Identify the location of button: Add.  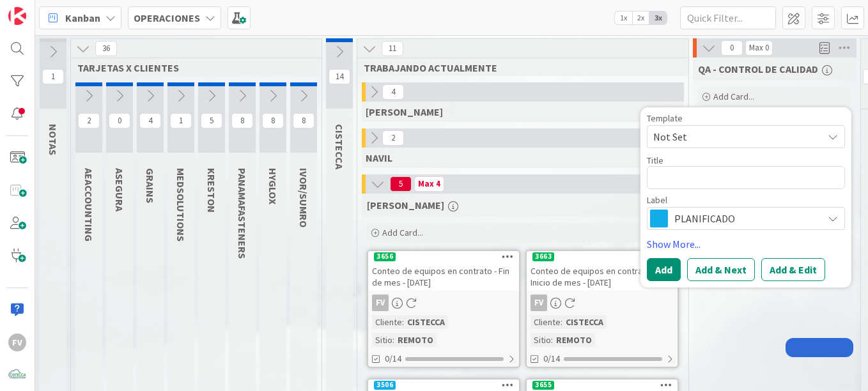
(663, 270).